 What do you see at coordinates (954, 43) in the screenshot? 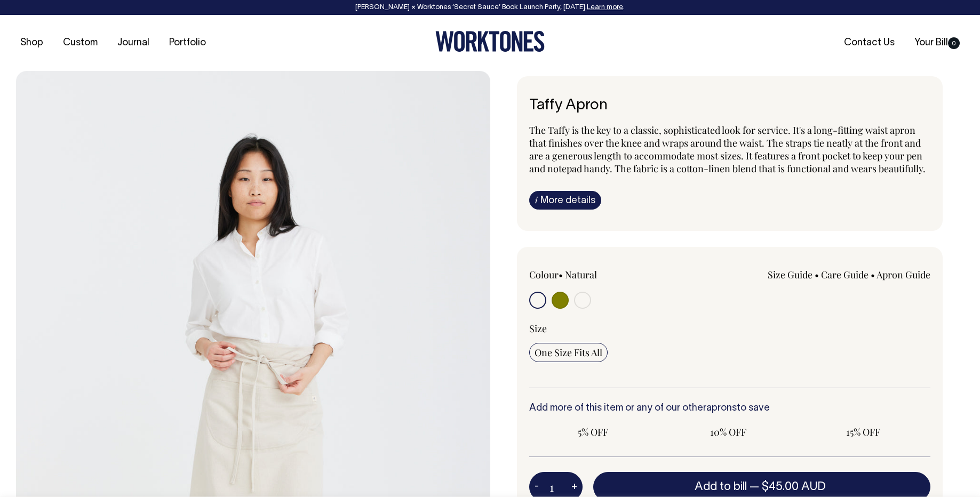
I see `span: 0` at bounding box center [954, 43].